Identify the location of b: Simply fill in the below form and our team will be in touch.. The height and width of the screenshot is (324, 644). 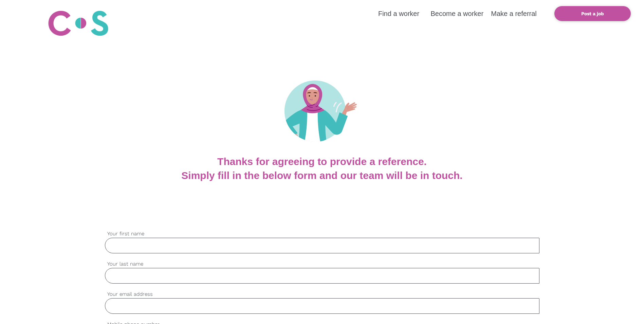
(322, 175).